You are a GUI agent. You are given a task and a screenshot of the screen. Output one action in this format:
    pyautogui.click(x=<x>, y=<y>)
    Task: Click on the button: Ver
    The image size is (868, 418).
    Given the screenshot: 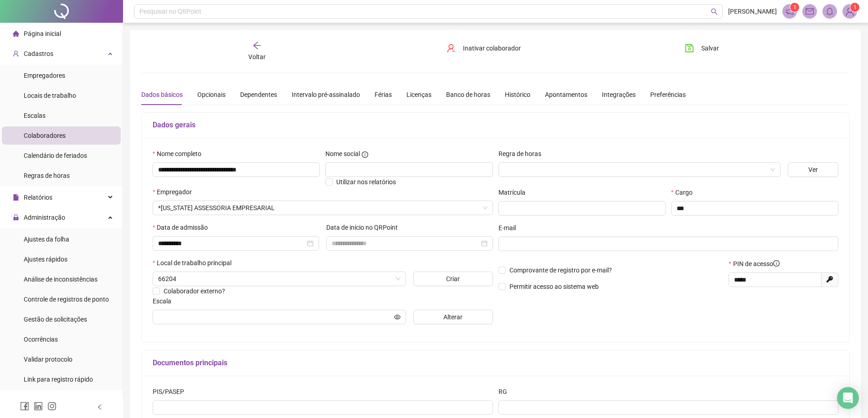 What is the action you would take?
    pyautogui.click(x=814, y=170)
    